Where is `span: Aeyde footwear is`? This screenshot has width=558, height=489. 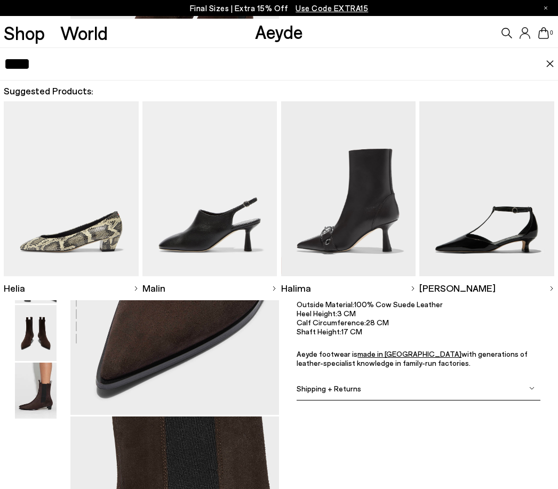 span: Aeyde footwear is is located at coordinates (327, 354).